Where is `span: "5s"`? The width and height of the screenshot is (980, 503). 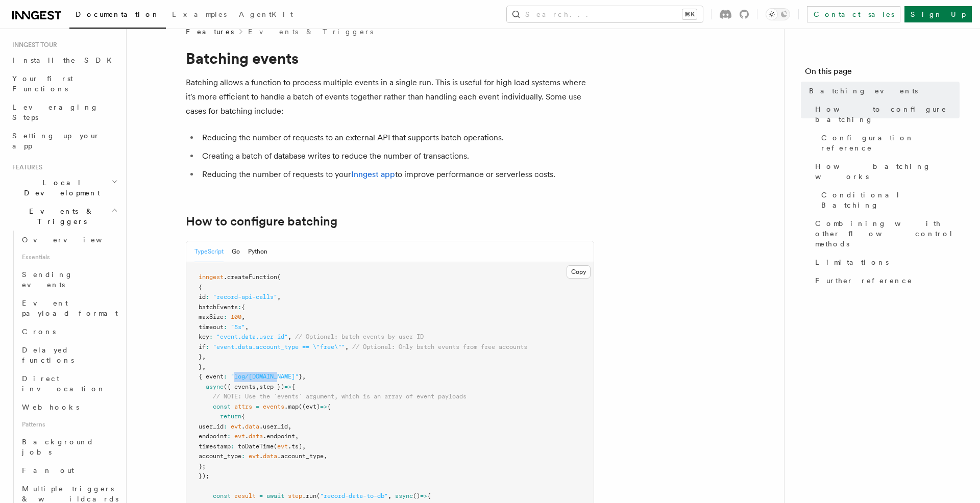
span: "5s" is located at coordinates (238, 327).